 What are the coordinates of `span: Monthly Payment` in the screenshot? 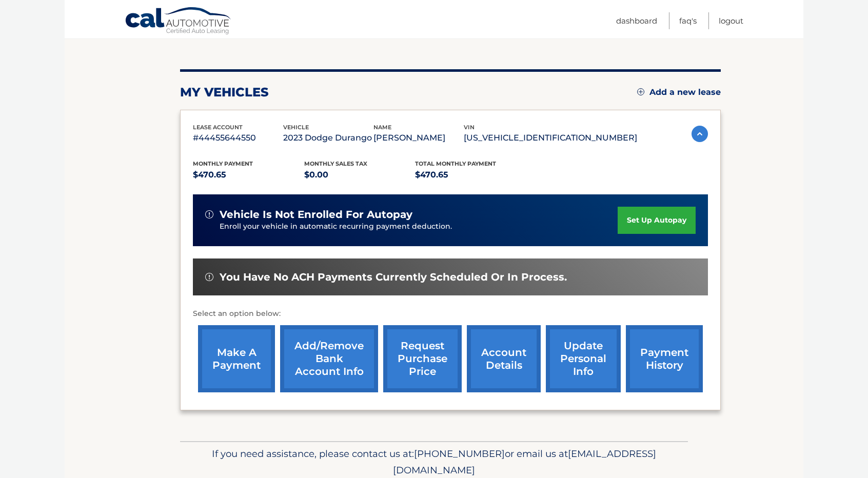 It's located at (223, 164).